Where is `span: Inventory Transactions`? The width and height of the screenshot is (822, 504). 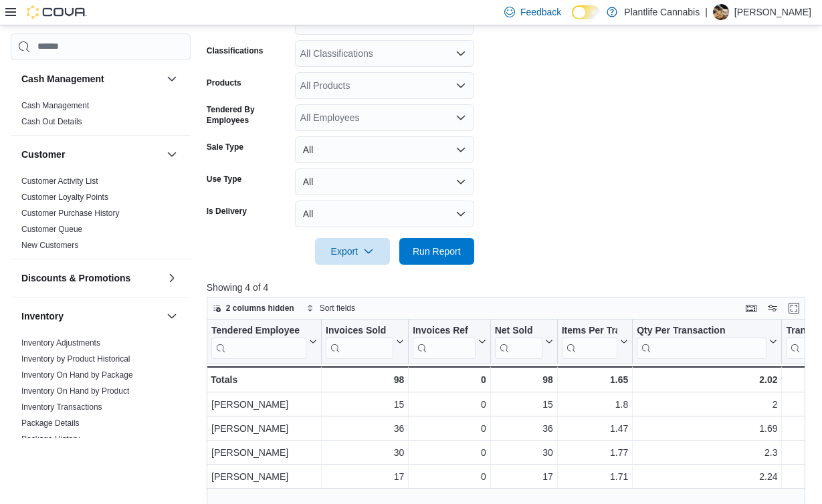
span: Inventory Transactions is located at coordinates (62, 407).